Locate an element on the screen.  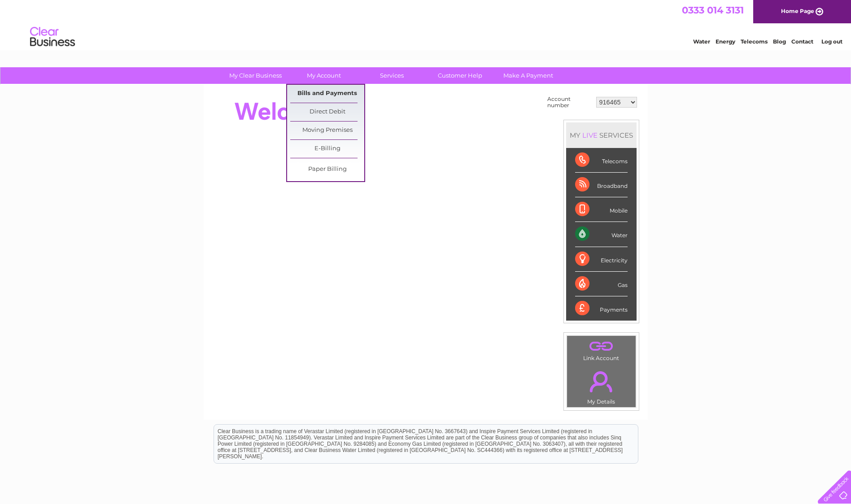
a: Telecoms is located at coordinates (754, 41).